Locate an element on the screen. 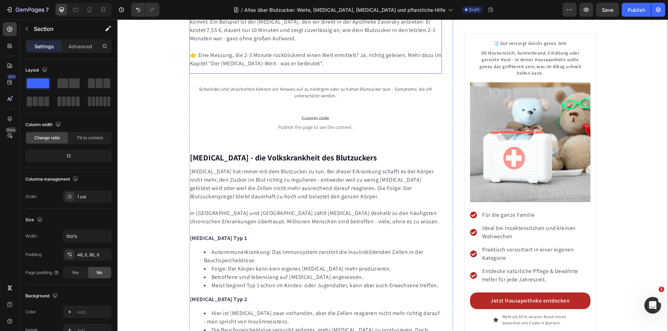 This screenshot has width=668, height=331. div: Publish is located at coordinates (636, 10).